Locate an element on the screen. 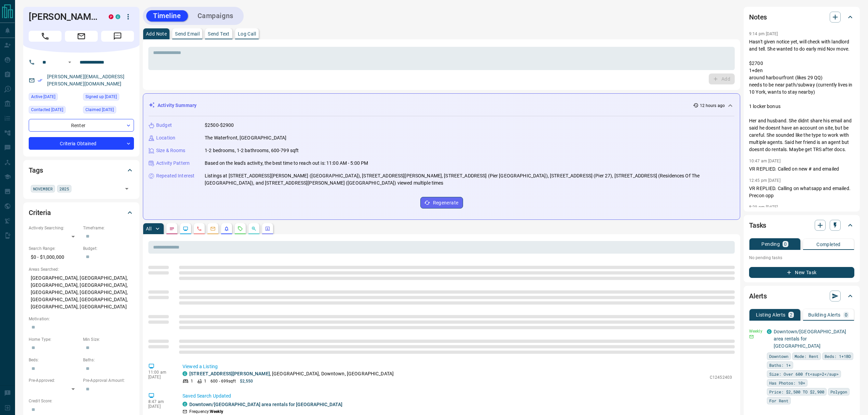 The height and width of the screenshot is (415, 868). h2: Criteria is located at coordinates (40, 213).